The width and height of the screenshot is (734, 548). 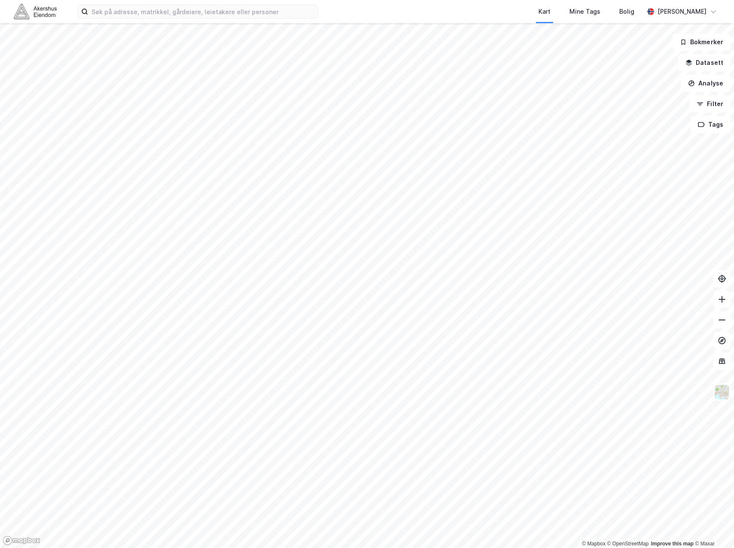 What do you see at coordinates (585, 12) in the screenshot?
I see `div: Mine Tags` at bounding box center [585, 12].